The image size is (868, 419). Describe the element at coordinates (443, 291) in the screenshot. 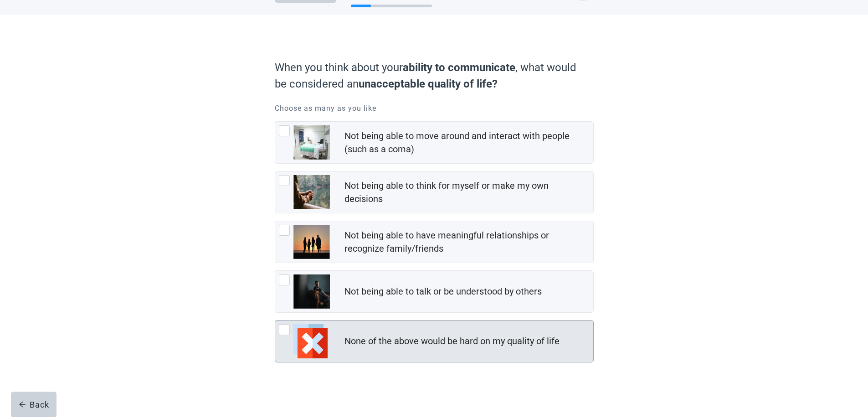

I see `div: Not being able to talk or be understood by others` at that location.